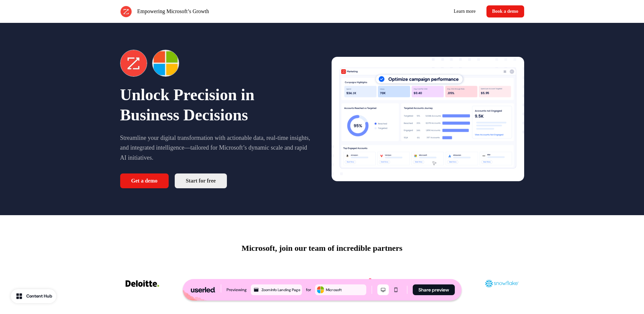  I want to click on button: Get a demo, so click(145, 181).